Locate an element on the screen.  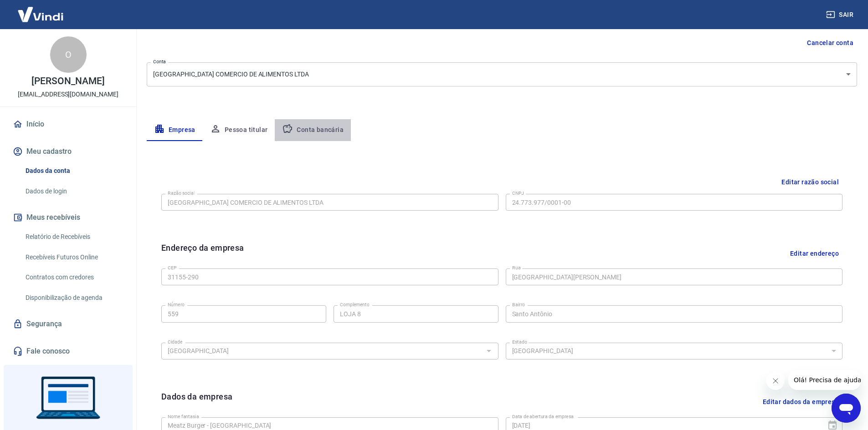
span: Olá! Precisa de ajuda? is located at coordinates (41, 10).